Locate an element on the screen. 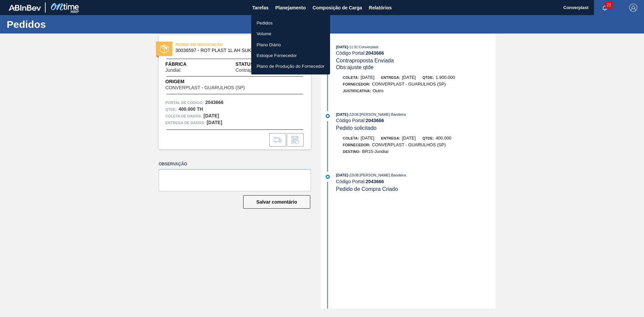 The image size is (644, 317). font: Estoque Fornecedor is located at coordinates (277, 56).